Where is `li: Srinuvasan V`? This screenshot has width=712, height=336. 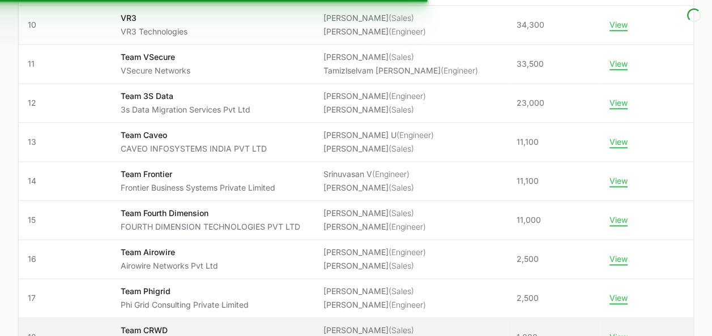
li: Srinuvasan V is located at coordinates (369, 174).